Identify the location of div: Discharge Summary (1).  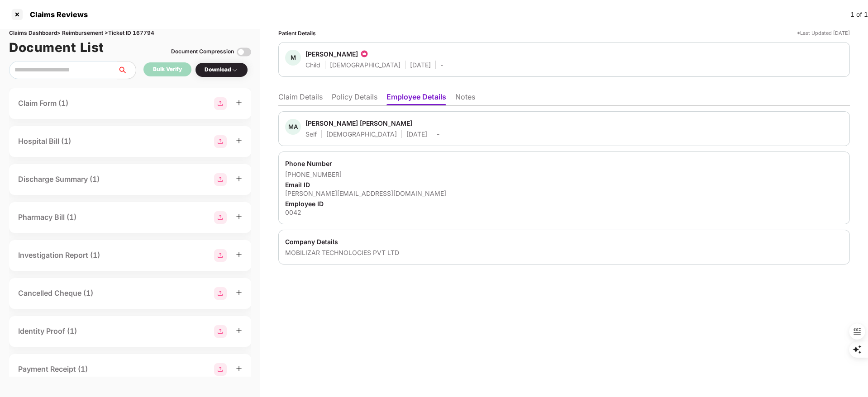
(59, 179).